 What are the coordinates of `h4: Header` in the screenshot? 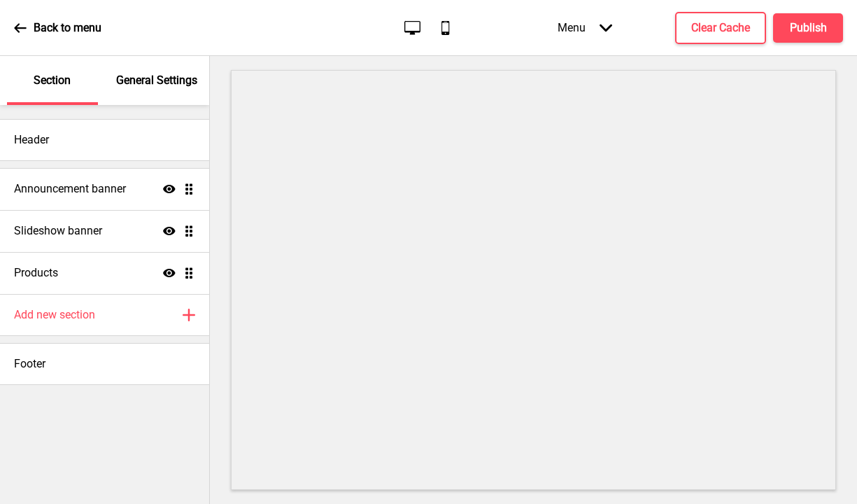 It's located at (32, 140).